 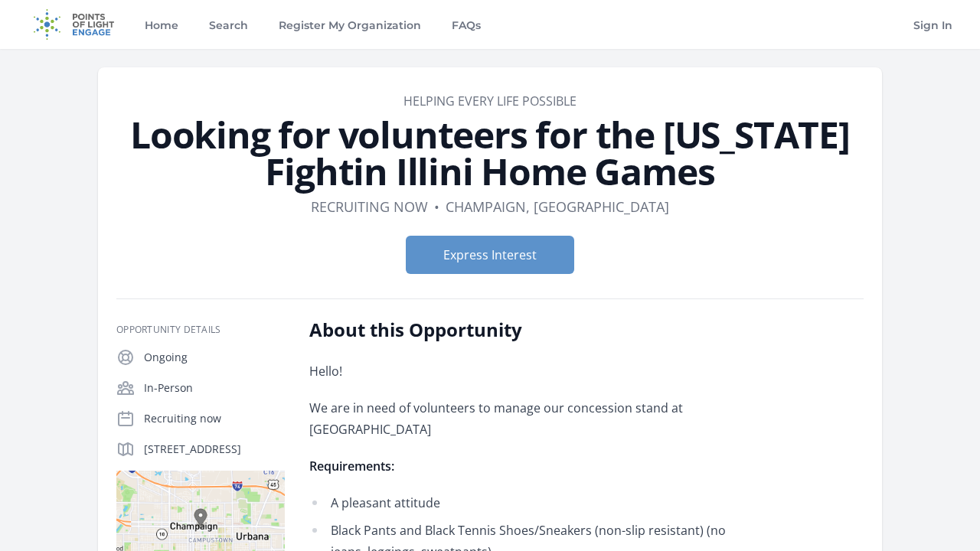 I want to click on p: Recruiting now, so click(x=214, y=418).